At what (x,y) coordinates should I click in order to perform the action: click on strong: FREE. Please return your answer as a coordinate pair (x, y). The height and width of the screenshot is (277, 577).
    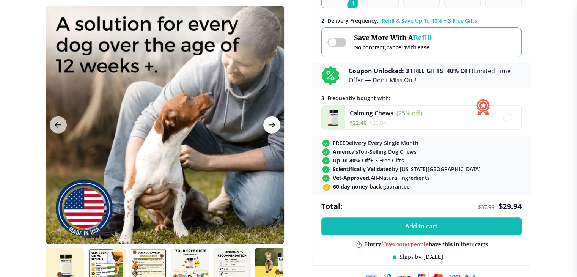
    Looking at the image, I should click on (339, 143).